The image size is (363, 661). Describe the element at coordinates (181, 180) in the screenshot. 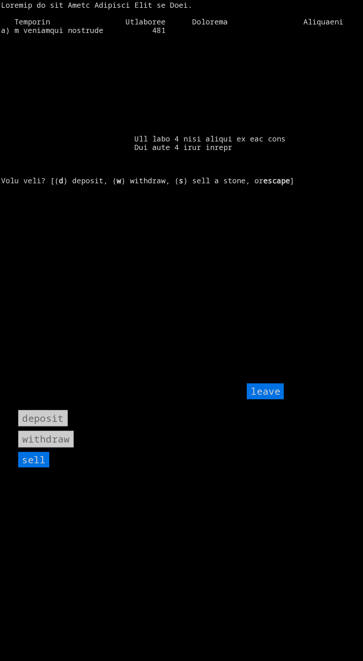

I see `b: s` at that location.